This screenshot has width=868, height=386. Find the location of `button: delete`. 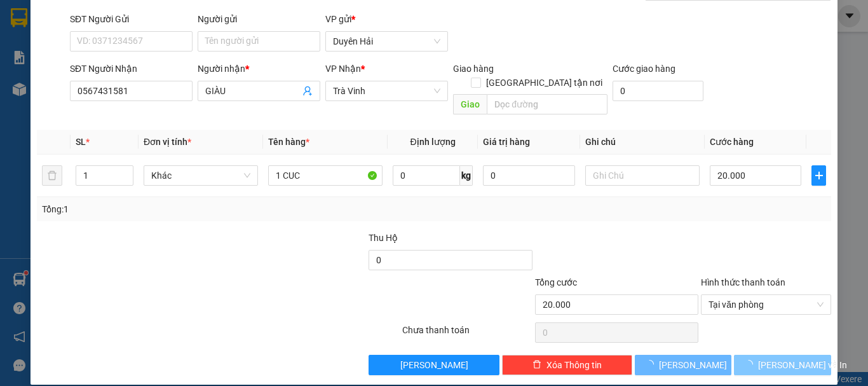

button: delete is located at coordinates (52, 176).